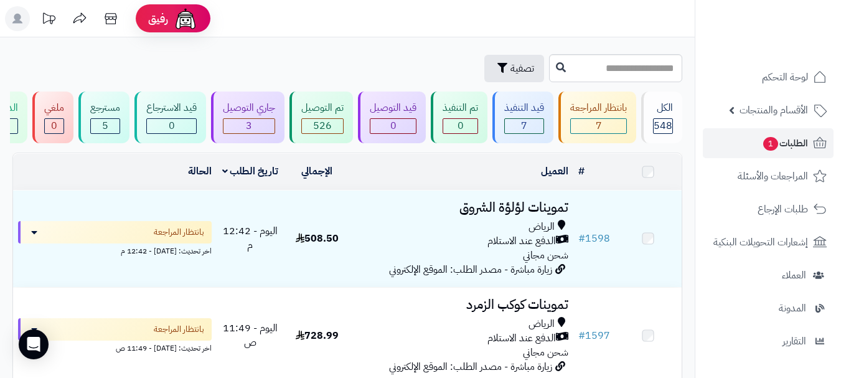  What do you see at coordinates (792, 308) in the screenshot?
I see `span: المدونة` at bounding box center [792, 308].